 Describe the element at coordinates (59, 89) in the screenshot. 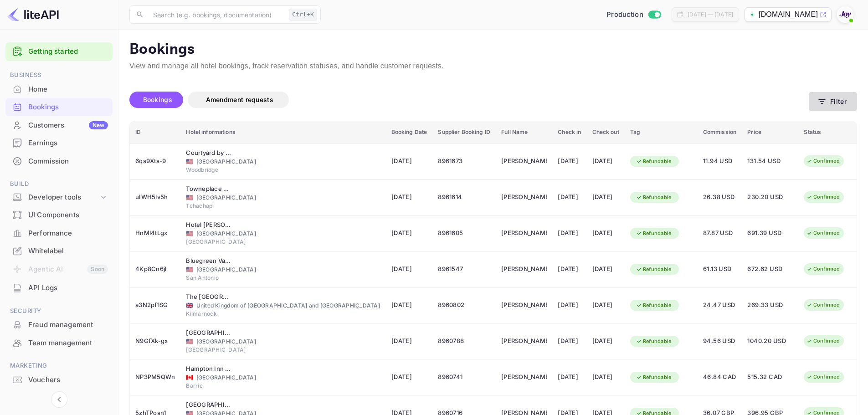

I see `div: Home` at that location.